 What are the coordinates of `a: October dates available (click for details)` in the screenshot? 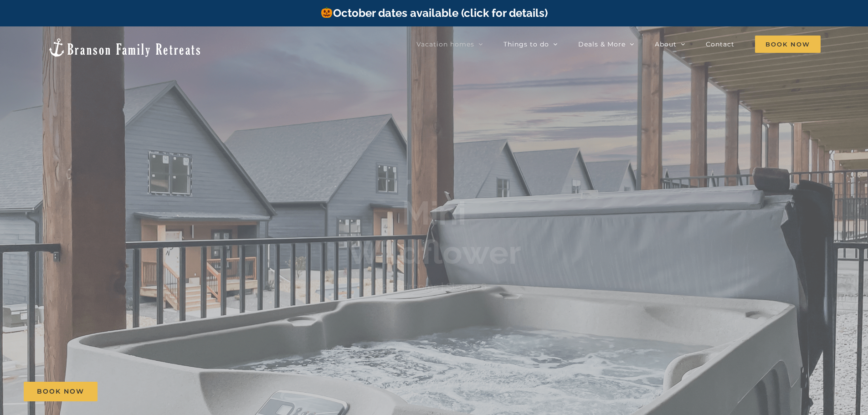 It's located at (434, 13).